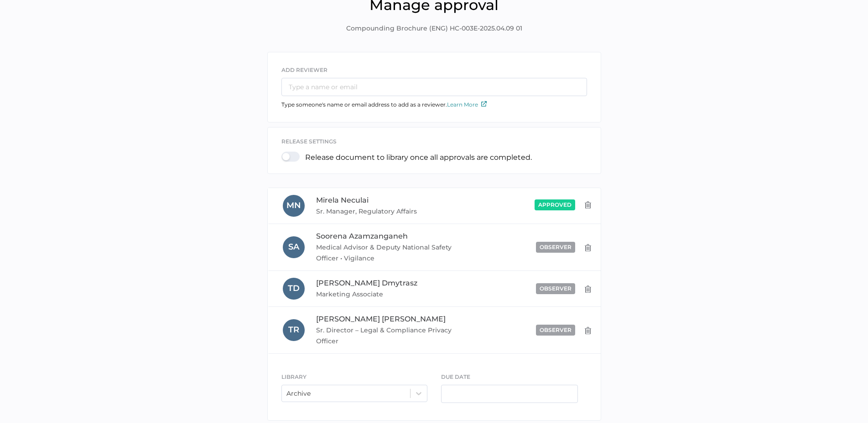 The image size is (868, 423). I want to click on span: M N, so click(293, 206).